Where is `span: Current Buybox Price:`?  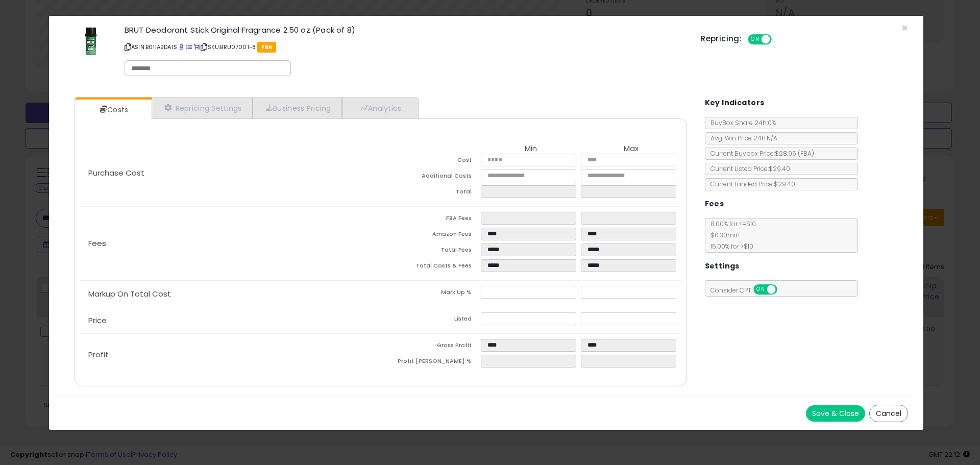 span: Current Buybox Price: is located at coordinates (759, 153).